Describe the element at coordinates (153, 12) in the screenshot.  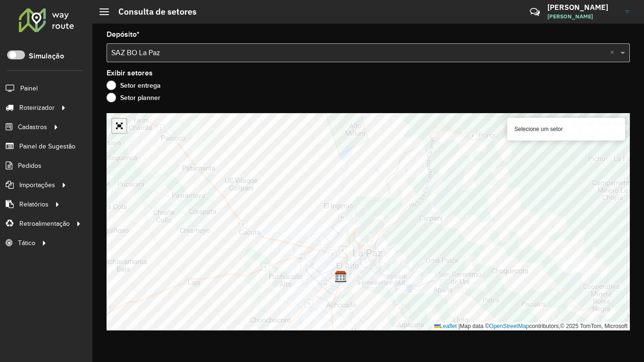
I see `h2: Consulta de setores` at that location.